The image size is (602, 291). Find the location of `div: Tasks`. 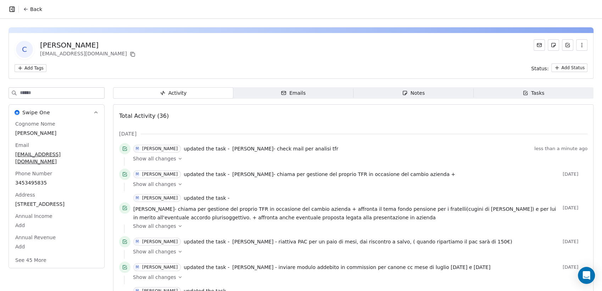

div: Tasks is located at coordinates (534, 93).